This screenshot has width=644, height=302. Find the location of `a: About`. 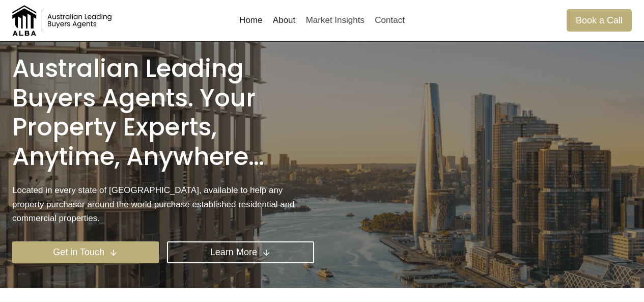

a: About is located at coordinates (284, 20).